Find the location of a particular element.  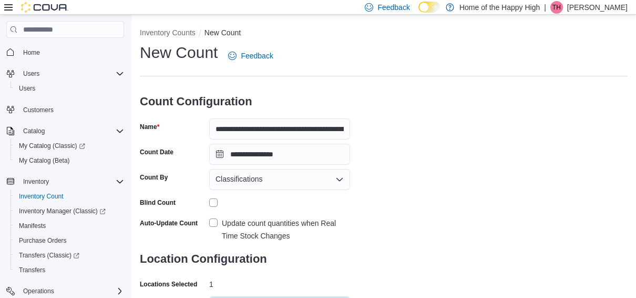

label: Count By is located at coordinates (154, 177).